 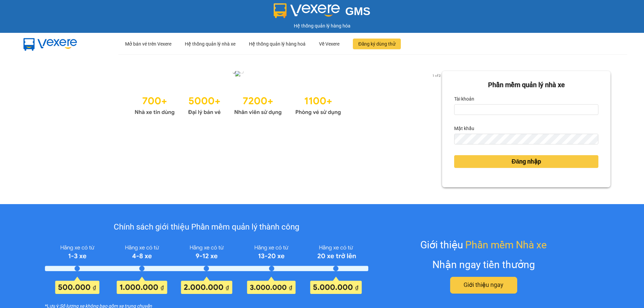 I want to click on li: slide item 1, so click(x=234, y=71).